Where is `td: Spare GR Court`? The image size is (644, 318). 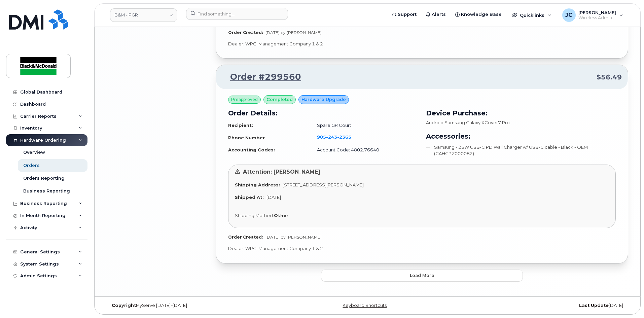
td: Spare GR Court is located at coordinates (364, 125).